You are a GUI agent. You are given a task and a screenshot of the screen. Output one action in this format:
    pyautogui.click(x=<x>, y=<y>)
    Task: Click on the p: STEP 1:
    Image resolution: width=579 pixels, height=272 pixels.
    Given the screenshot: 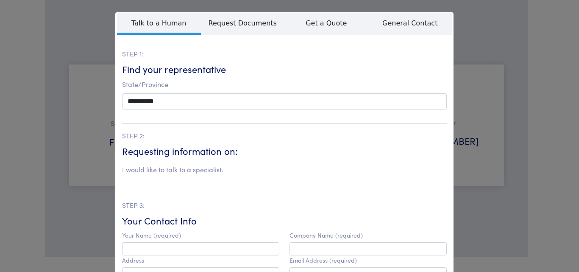 What is the action you would take?
    pyautogui.click(x=284, y=54)
    